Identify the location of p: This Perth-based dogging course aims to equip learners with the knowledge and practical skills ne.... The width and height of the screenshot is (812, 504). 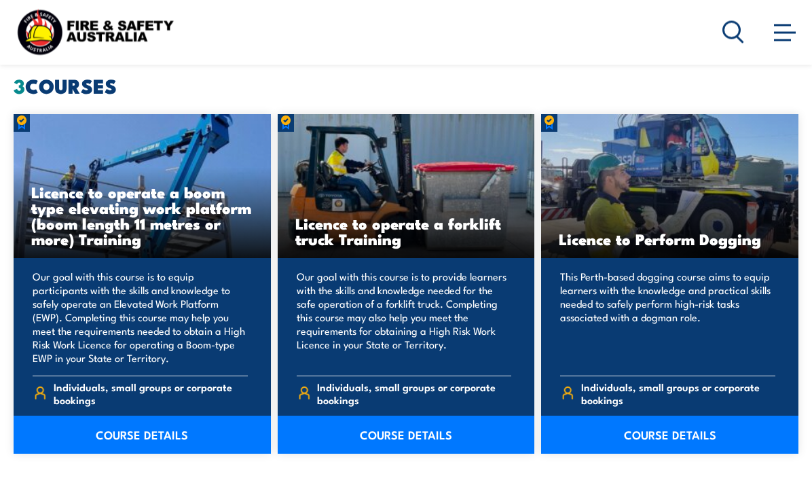
(667, 318).